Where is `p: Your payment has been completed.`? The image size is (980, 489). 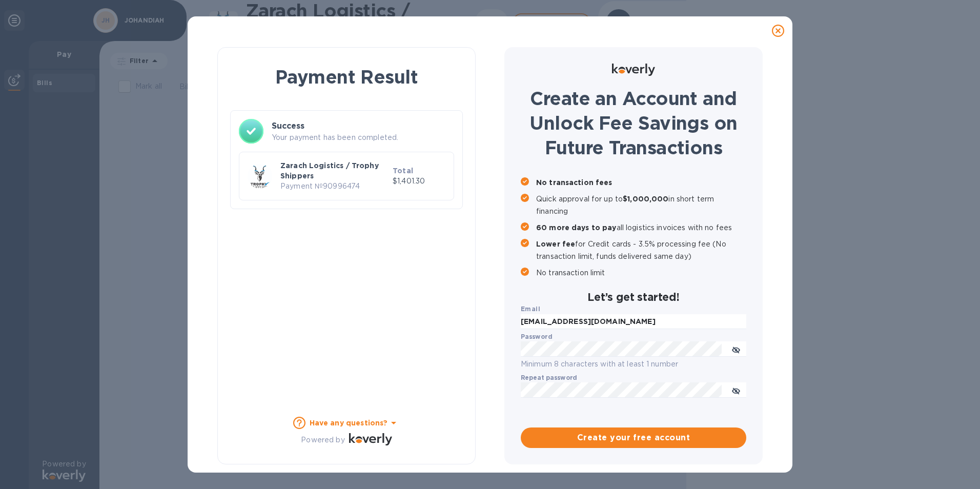 p: Your payment has been completed. is located at coordinates (363, 137).